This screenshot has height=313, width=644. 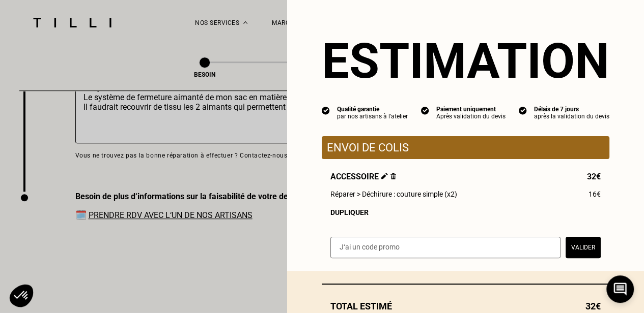 I want to click on input: J‘ai un code promo, so click(x=445, y=247).